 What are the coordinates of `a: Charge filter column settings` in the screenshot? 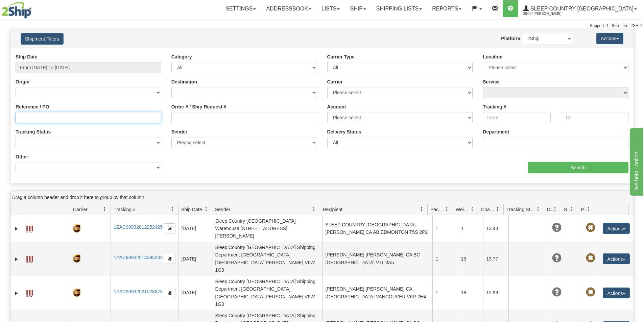 It's located at (497, 209).